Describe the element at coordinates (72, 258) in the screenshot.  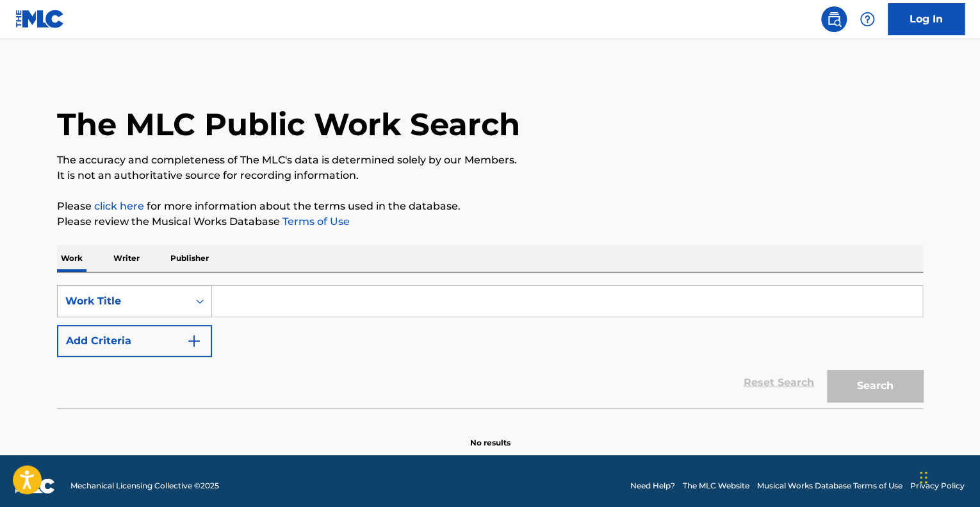
I see `p: Work` at that location.